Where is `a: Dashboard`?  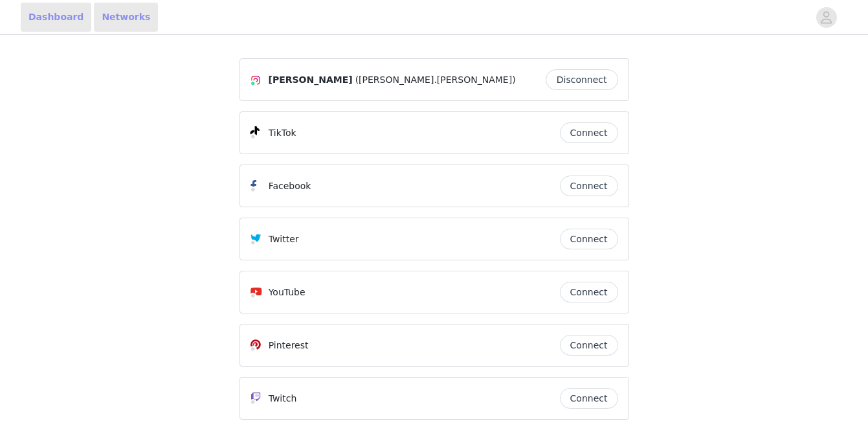 a: Dashboard is located at coordinates (56, 17).